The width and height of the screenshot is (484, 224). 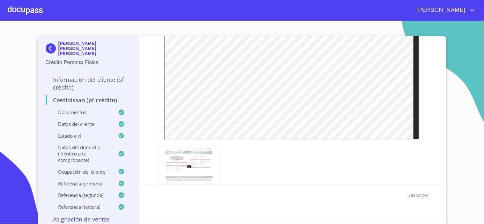 What do you see at coordinates (88, 84) in the screenshot?
I see `p: Información del cliente (PF crédito)` at bounding box center [88, 84].